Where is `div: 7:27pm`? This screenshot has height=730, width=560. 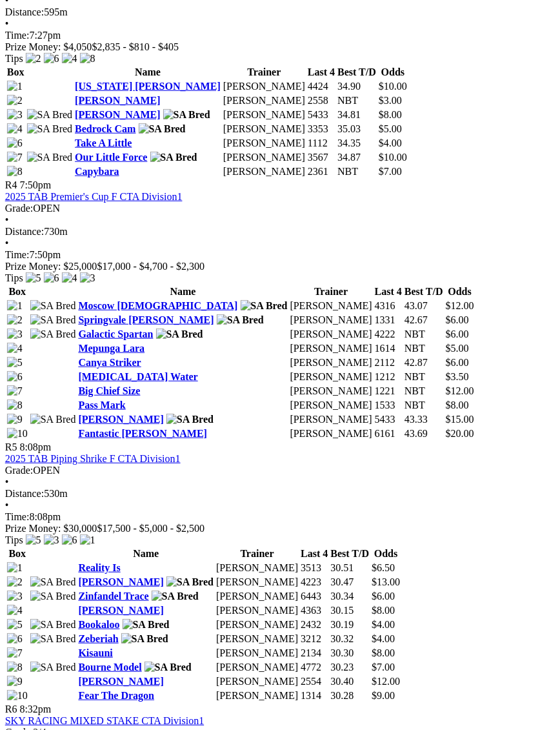
div: 7:27pm is located at coordinates (280, 35).